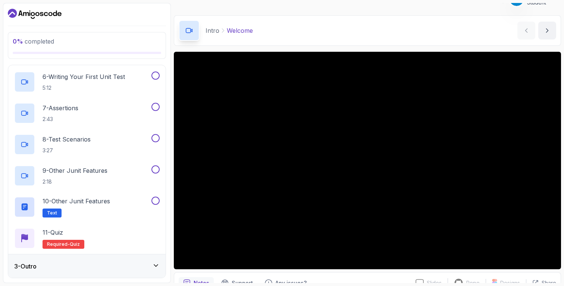 Image resolution: width=564 pixels, height=286 pixels. Describe the element at coordinates (76, 201) in the screenshot. I see `p: 10 - Other Junit Features` at that location.